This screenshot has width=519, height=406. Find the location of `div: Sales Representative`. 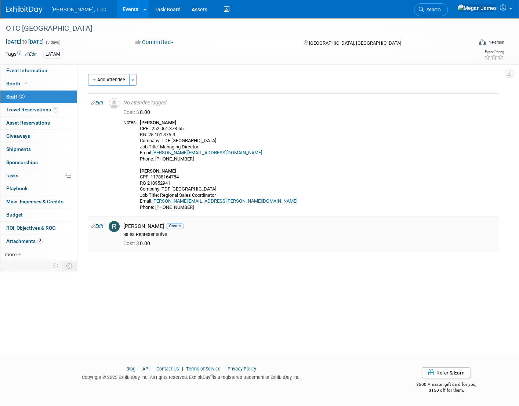

div: Sales Representative is located at coordinates (309, 235).